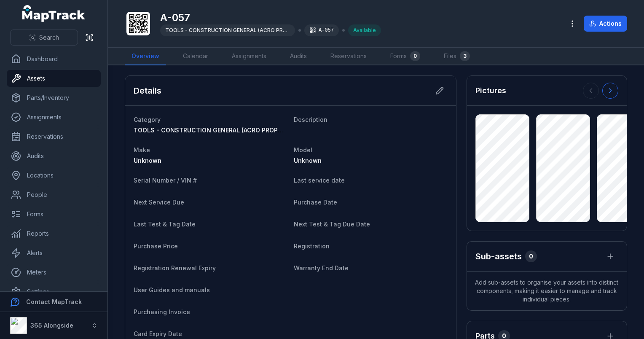 This screenshot has width=644, height=339. I want to click on a: People, so click(53, 195).